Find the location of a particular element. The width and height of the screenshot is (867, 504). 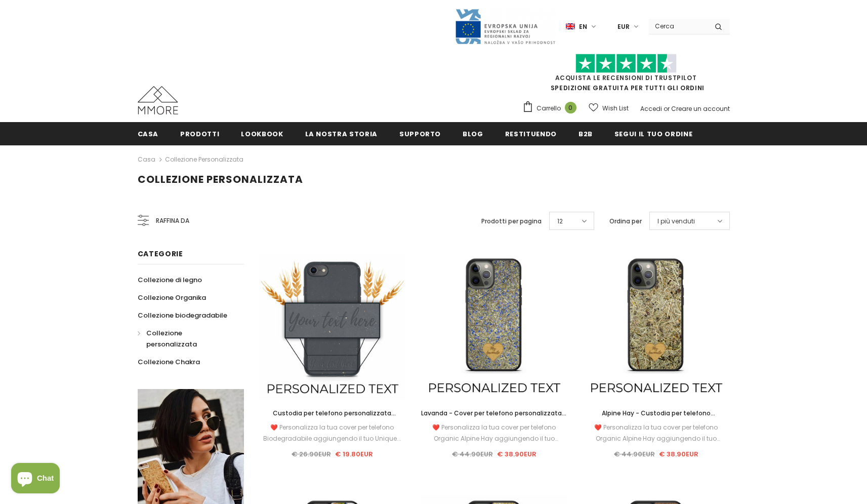

a: Alpine Hay - Custodia per telefono personalizzata - Regalo personalizzato is located at coordinates (656, 413).